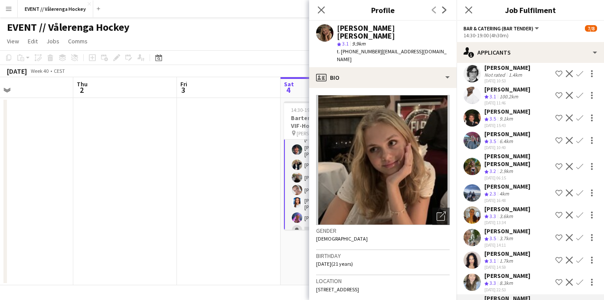 The height and width of the screenshot is (300, 604). What do you see at coordinates (333, 122) in the screenshot?
I see `h3: Bartender // hjemmekamper VIF-Hockey` at bounding box center [333, 122].